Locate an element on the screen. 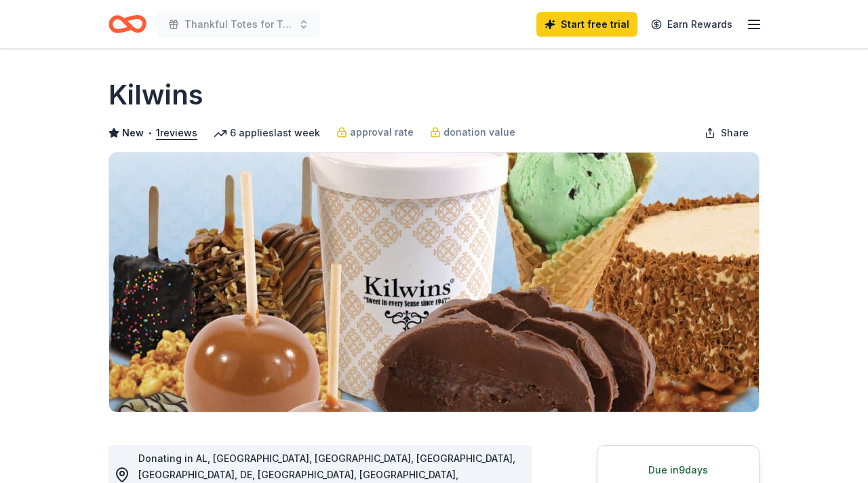 This screenshot has width=868, height=483. img: Image for Kilwins is located at coordinates (434, 282).